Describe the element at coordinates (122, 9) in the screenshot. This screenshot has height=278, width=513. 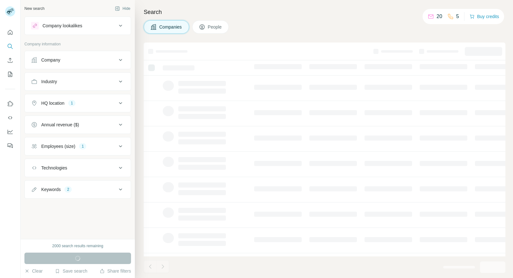
I see `button: Hide` at that location.